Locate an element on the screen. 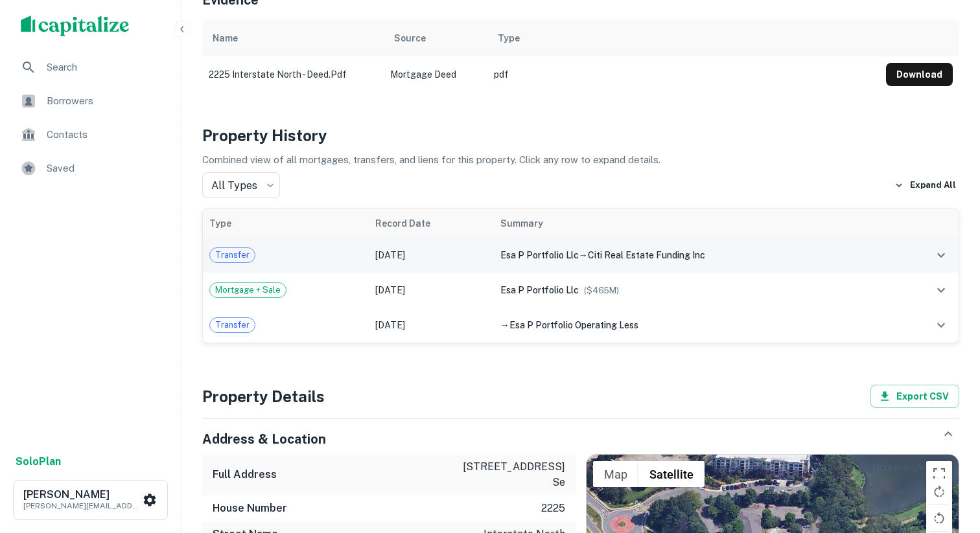 This screenshot has width=980, height=533. h6: House Number is located at coordinates (250, 509).